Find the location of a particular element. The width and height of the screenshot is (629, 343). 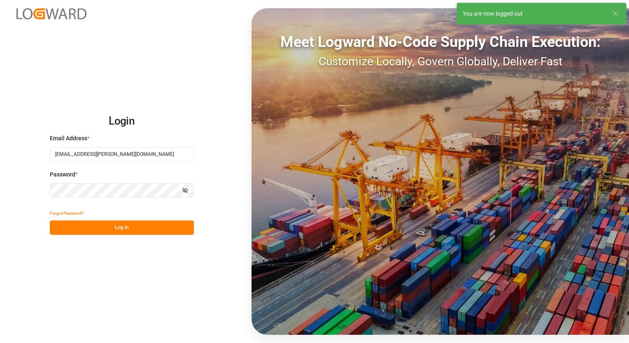

div: Customize Locally, Govern Globally, Deliver Fast is located at coordinates (440, 62).